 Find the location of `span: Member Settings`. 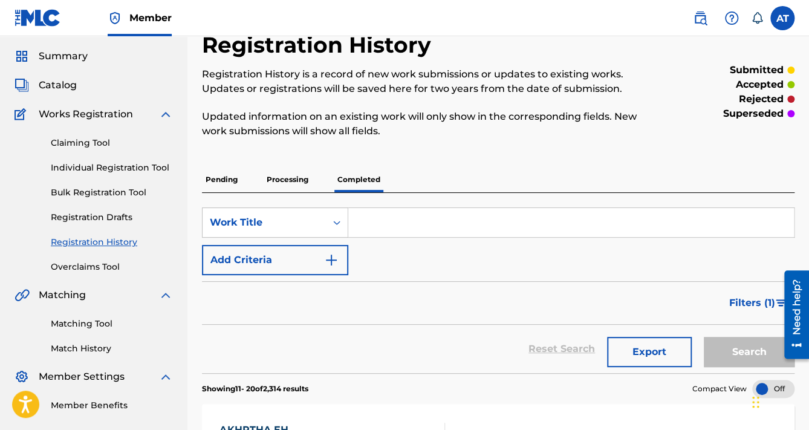

span: Member Settings is located at coordinates (82, 377).